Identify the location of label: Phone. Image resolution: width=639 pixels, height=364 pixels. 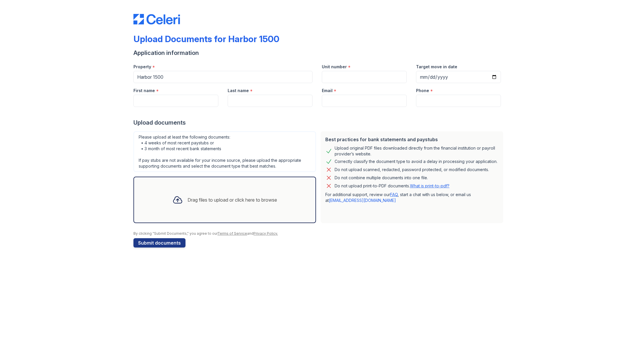
(423, 90).